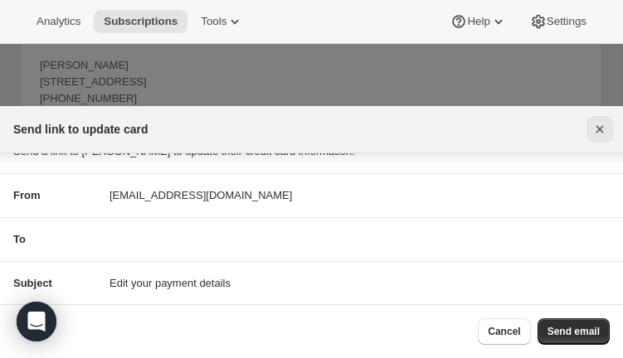 The height and width of the screenshot is (358, 623). I want to click on button: Subscriptions, so click(140, 22).